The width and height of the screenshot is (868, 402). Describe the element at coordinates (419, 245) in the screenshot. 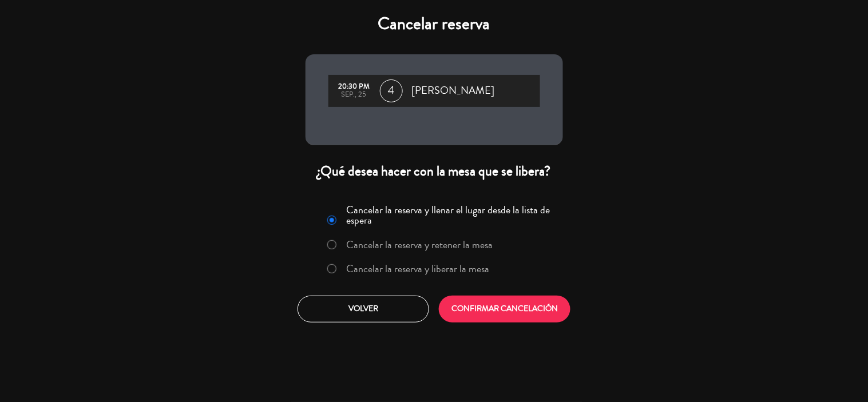

I see `label: Cancelar la reserva y retener la mesa` at that location.